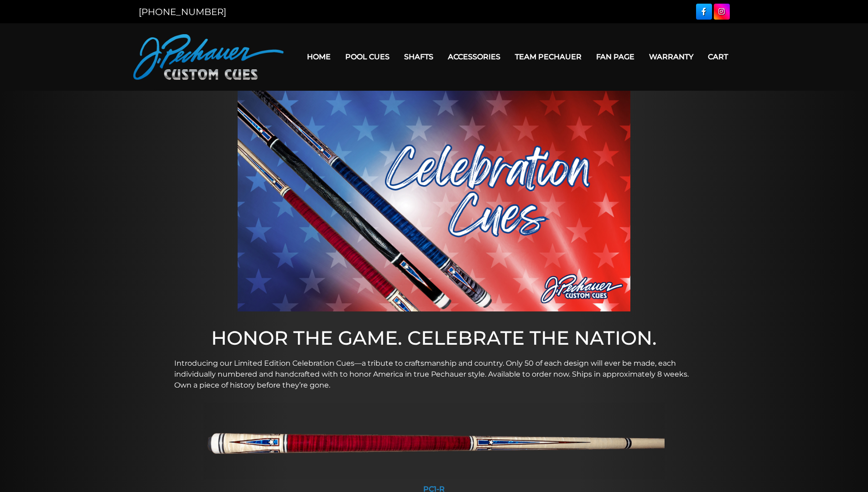 The width and height of the screenshot is (868, 492). I want to click on a: Fan Page, so click(615, 57).